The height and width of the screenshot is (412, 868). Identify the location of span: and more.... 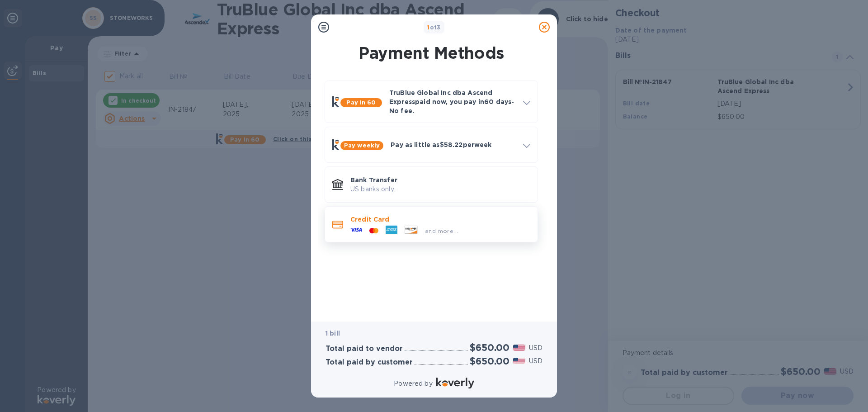
(442, 230).